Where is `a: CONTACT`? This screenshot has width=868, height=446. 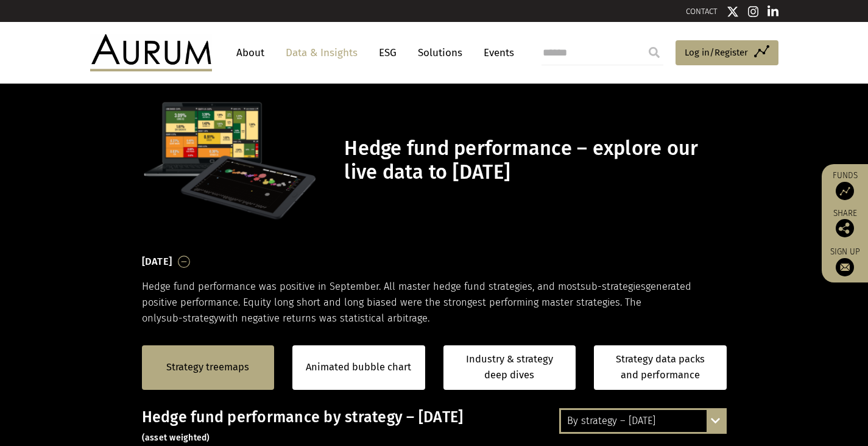
a: CONTACT is located at coordinates (702, 11).